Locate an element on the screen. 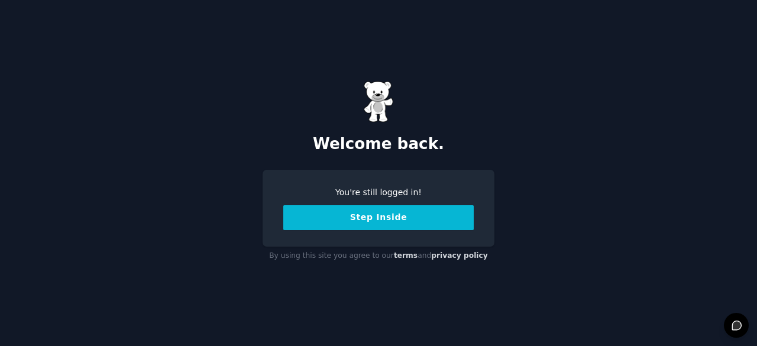 The width and height of the screenshot is (757, 346). img: Gummy Bear is located at coordinates (378, 102).